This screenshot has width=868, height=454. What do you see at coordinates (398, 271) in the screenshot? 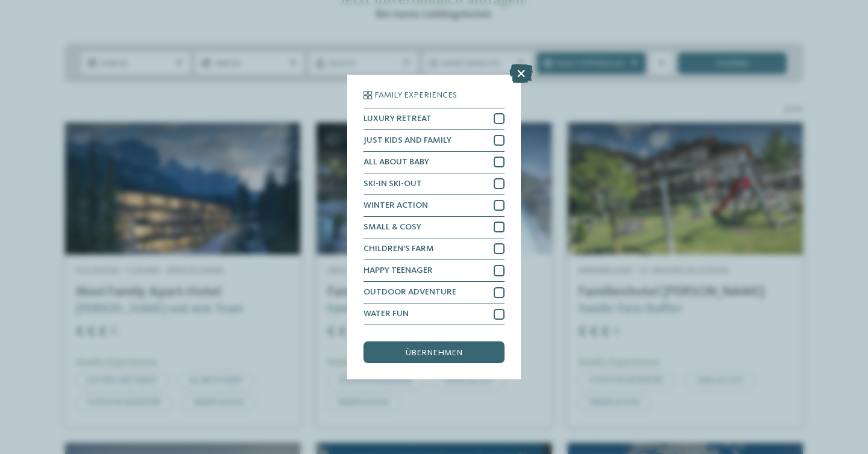
I see `span: HAPPY TEENAGER` at bounding box center [398, 271].